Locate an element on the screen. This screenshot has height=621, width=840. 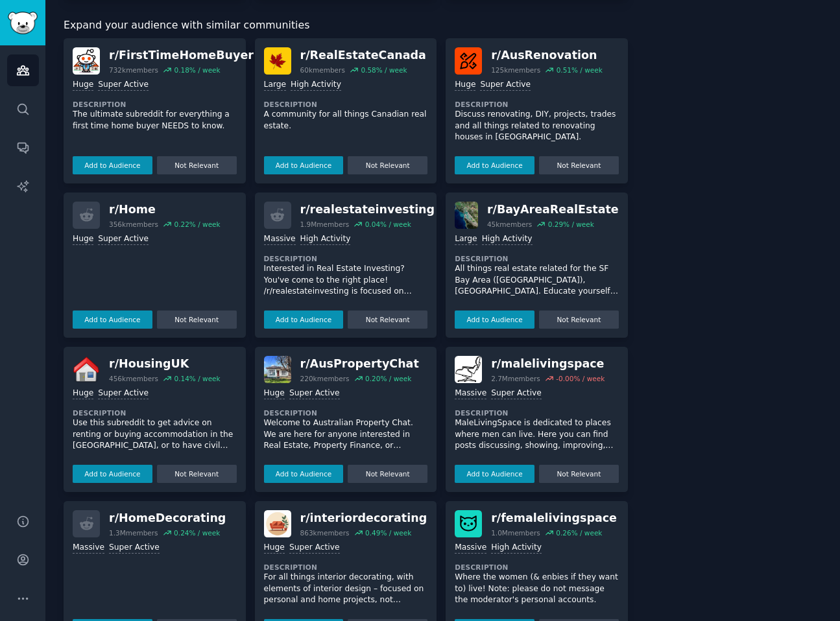
div: r/ AusPropertyChat is located at coordinates (359, 364).